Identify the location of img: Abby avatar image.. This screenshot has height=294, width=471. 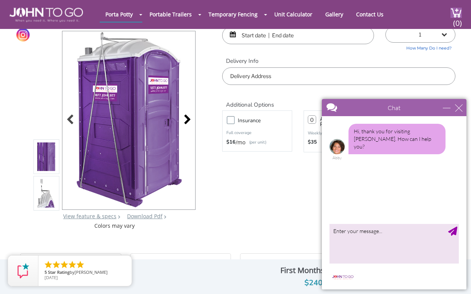
(20, 52).